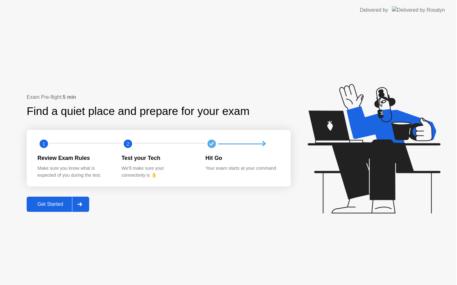  What do you see at coordinates (128, 144) in the screenshot?
I see `text: 2` at bounding box center [128, 144].